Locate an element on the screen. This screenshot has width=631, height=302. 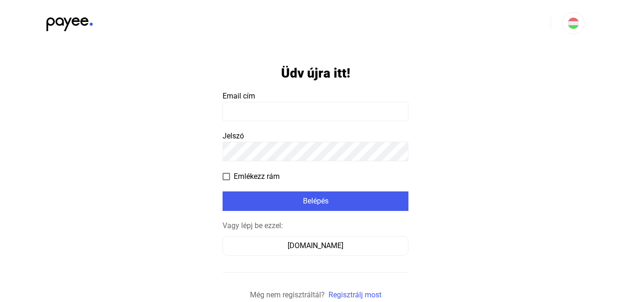
img: HU is located at coordinates (574, 23).